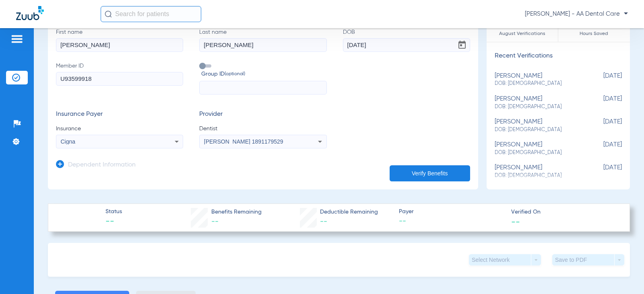 The image size is (644, 294). Describe the element at coordinates (349, 212) in the screenshot. I see `span: Deductible Remaining` at that location.